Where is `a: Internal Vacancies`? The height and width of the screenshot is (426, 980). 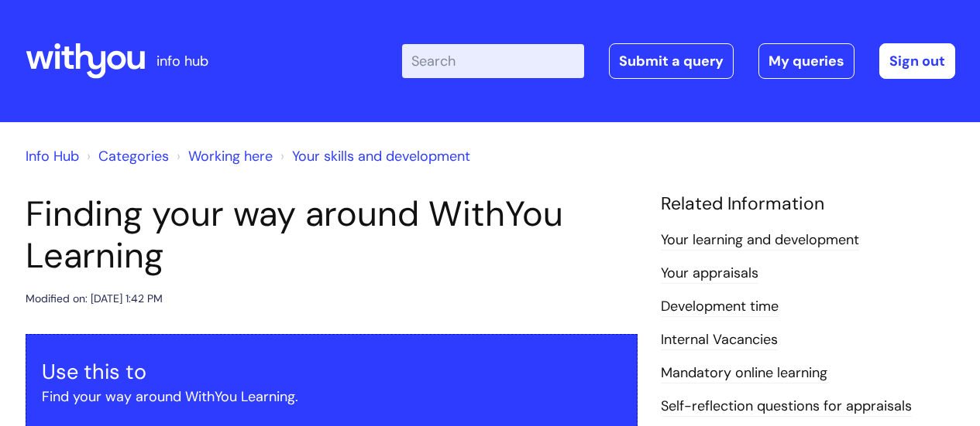 a: Internal Vacancies is located at coordinates (719, 340).